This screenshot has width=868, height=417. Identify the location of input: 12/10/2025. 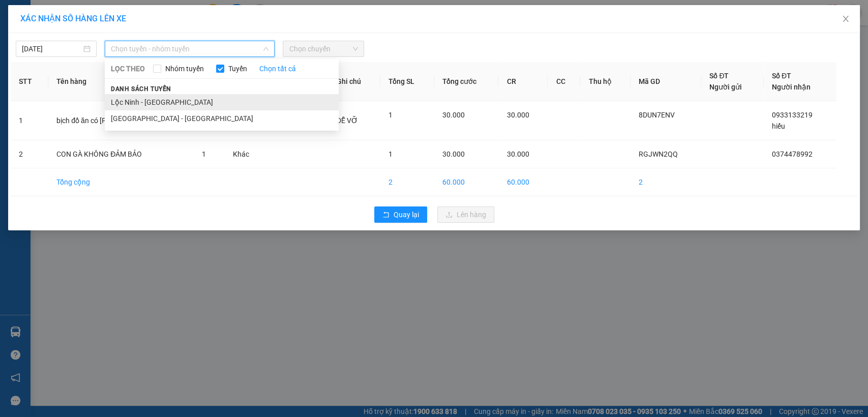
(51, 49).